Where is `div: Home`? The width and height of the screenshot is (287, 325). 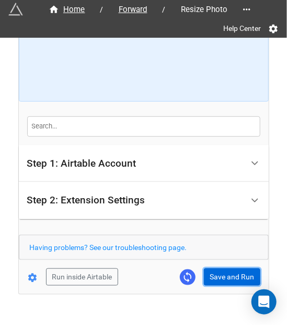
div: Home is located at coordinates (67, 9).